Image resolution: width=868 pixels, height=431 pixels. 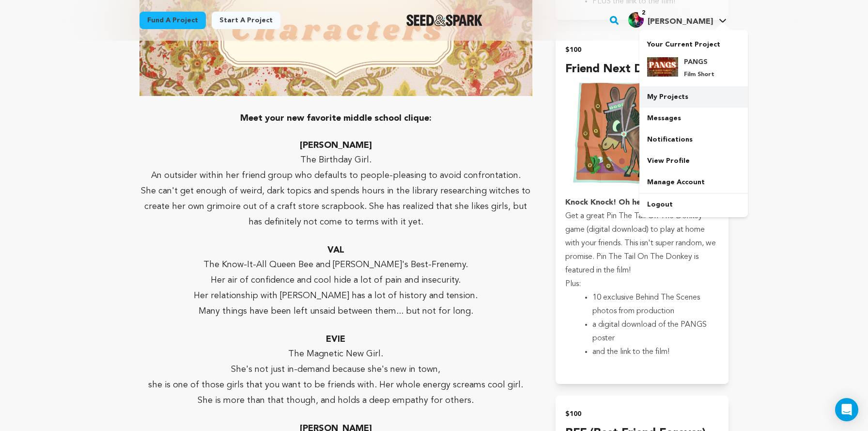 What do you see at coordinates (336, 339) in the screenshot?
I see `h3: EVIE` at bounding box center [336, 339].